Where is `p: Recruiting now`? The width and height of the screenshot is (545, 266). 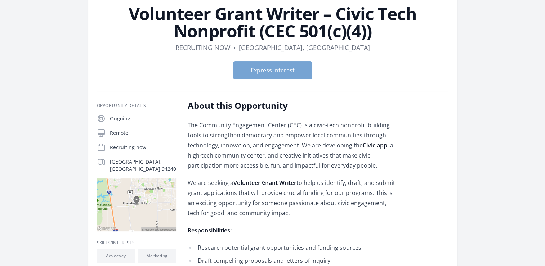 p: Recruiting now is located at coordinates (143, 147).